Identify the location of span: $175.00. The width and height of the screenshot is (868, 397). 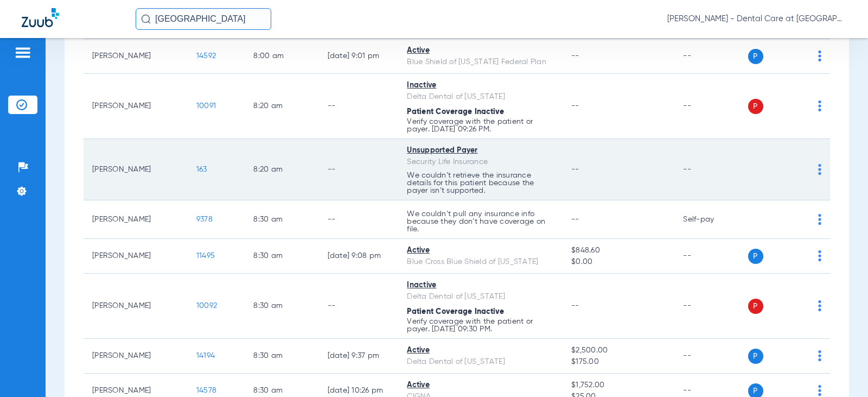
(619, 362).